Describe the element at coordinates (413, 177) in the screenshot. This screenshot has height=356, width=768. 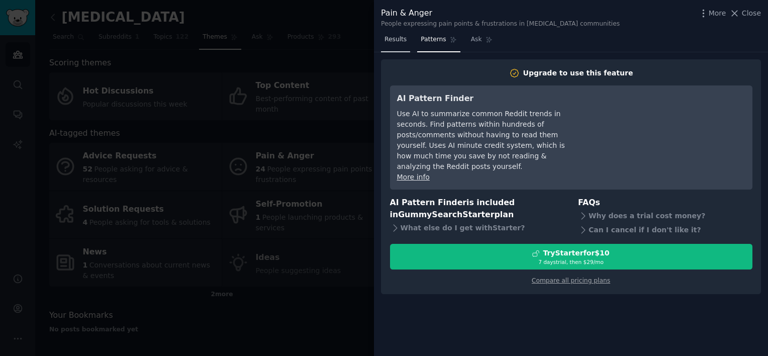
I see `a: More info` at that location.